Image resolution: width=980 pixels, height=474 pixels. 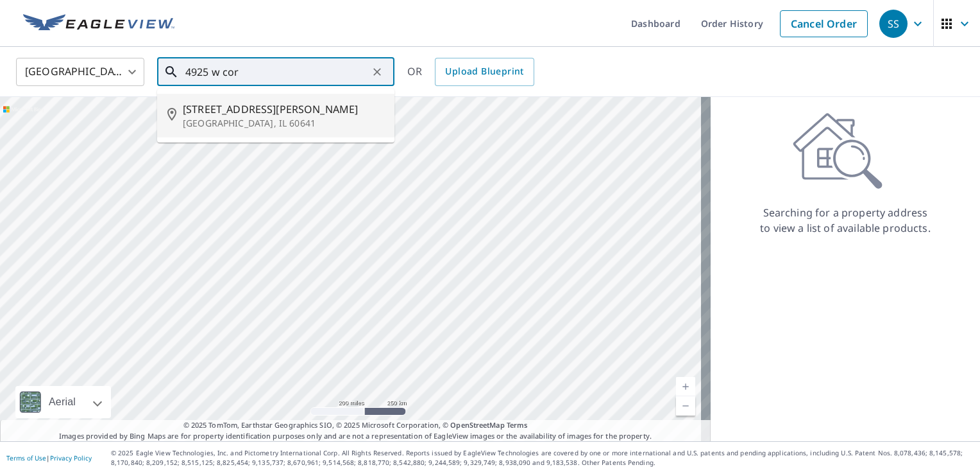 I want to click on p: Searching for a property address to view a list of available products., so click(x=845, y=220).